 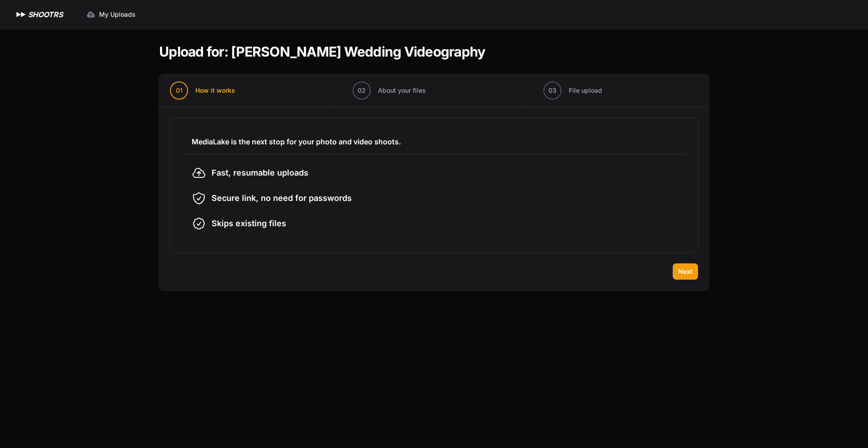 What do you see at coordinates (434, 142) in the screenshot?
I see `h3: MediaLake is the next stop for your photo and video shoots.` at bounding box center [434, 142].